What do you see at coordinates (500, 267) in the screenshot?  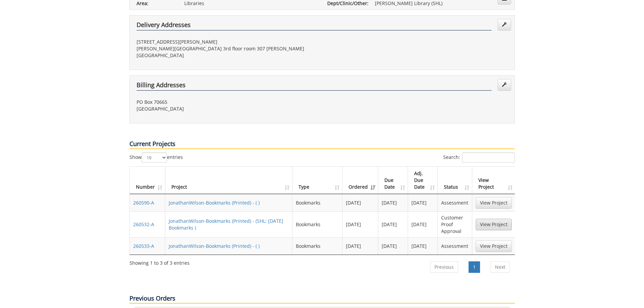 I see `a: Next` at bounding box center [500, 267].